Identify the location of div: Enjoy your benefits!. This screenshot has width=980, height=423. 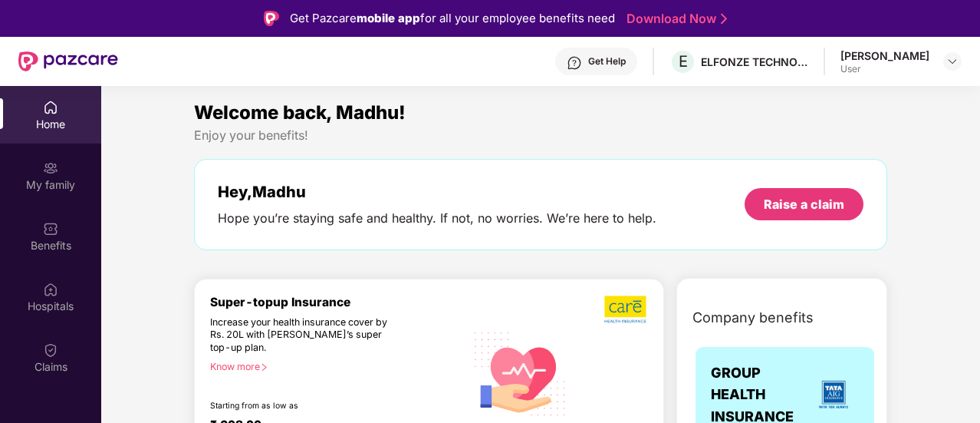
(541, 135).